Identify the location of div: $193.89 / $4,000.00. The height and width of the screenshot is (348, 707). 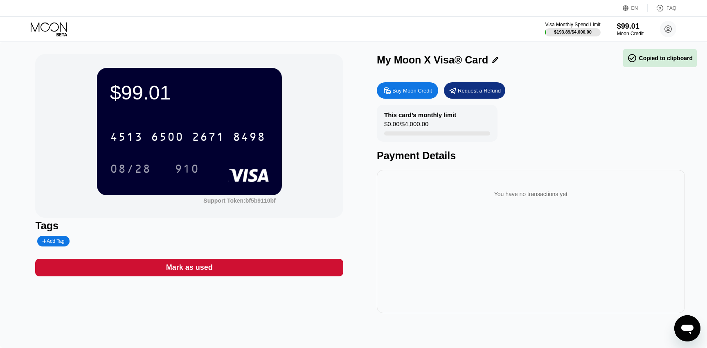
(573, 32).